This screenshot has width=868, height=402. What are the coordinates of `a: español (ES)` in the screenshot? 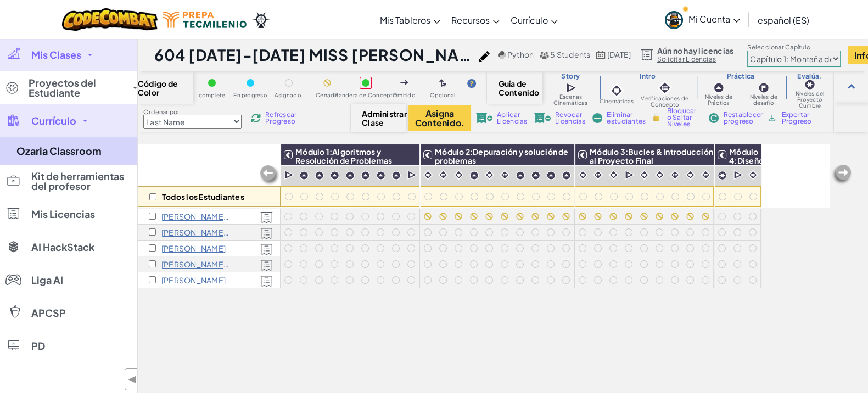 It's located at (784, 19).